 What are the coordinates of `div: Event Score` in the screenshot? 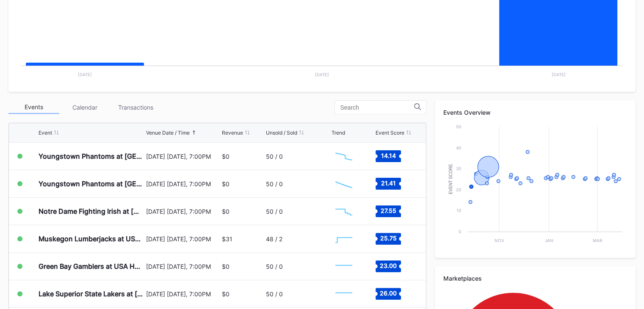 It's located at (390, 133).